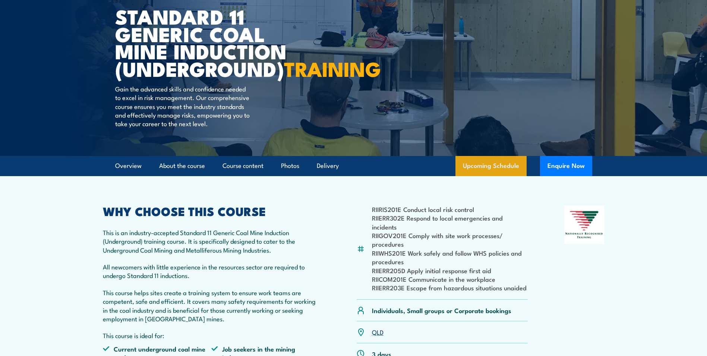 Image resolution: width=707 pixels, height=356 pixels. What do you see at coordinates (450, 239) in the screenshot?
I see `li: RIIGOV201E Comply with site work processes/ procedures` at bounding box center [450, 239].